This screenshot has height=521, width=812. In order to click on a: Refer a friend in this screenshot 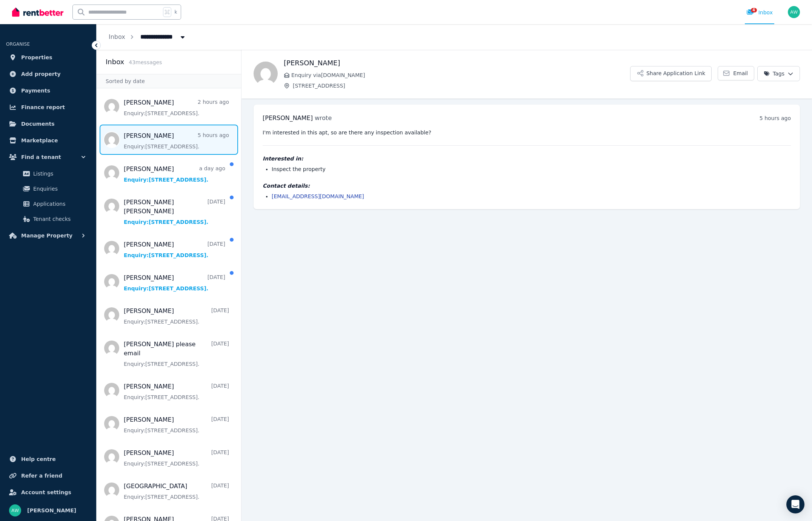, I will do `click(48, 475)`.